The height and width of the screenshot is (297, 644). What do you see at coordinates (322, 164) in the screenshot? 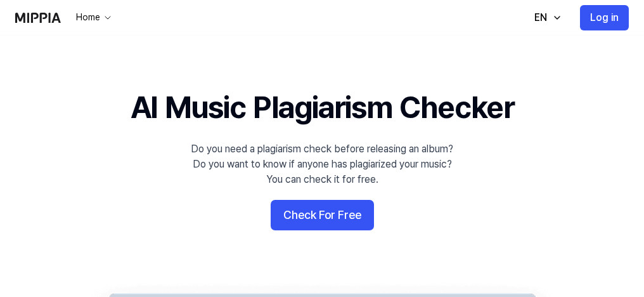
I see `div: Do you need a plagiarism check before releasing an album? Do you want to know if anyone has plagi...` at bounding box center [322, 164].